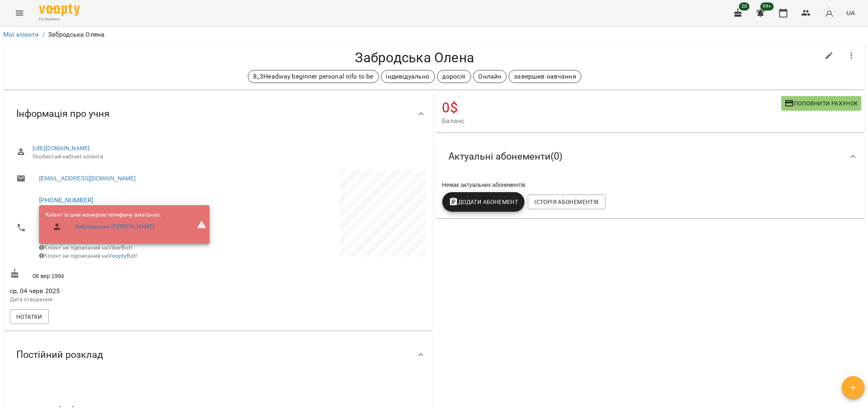  What do you see at coordinates (113, 291) in the screenshot?
I see `span: ср, 04 черв 2025` at bounding box center [113, 291].